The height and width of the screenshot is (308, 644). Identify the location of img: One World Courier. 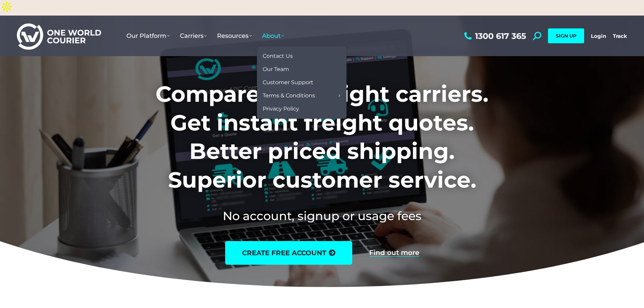
(58, 36).